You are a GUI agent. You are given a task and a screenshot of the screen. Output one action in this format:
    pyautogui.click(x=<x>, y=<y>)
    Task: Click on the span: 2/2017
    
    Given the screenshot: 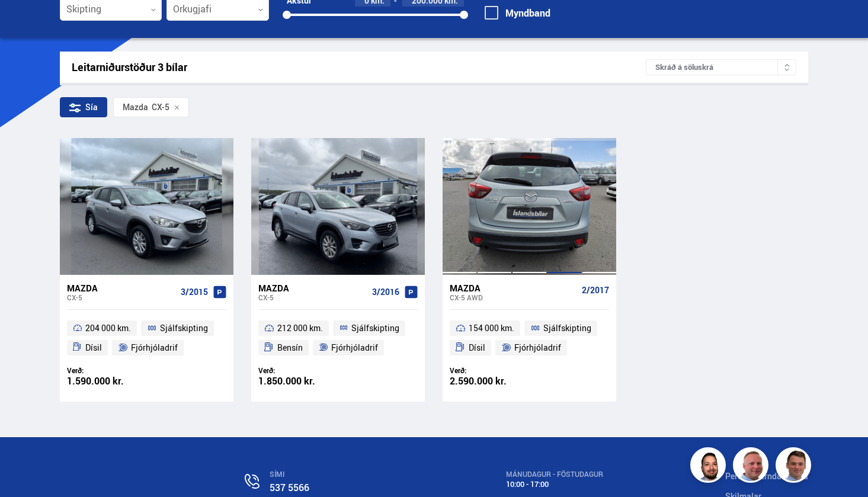 What is the action you would take?
    pyautogui.click(x=596, y=290)
    